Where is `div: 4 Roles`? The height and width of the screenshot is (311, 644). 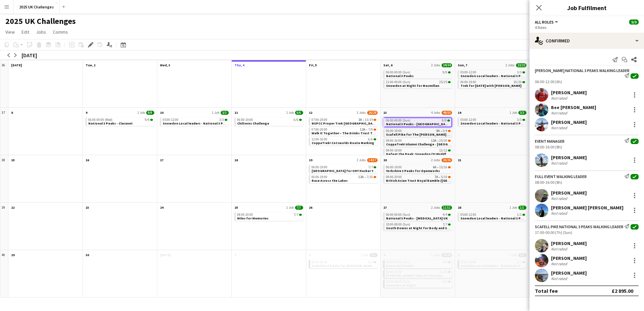
div: 4 Roles is located at coordinates (587, 27).